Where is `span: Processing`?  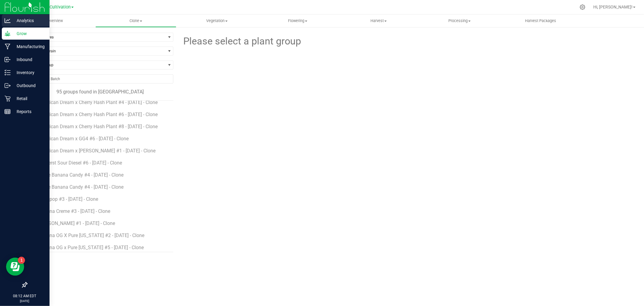 span: Processing is located at coordinates (459, 21).